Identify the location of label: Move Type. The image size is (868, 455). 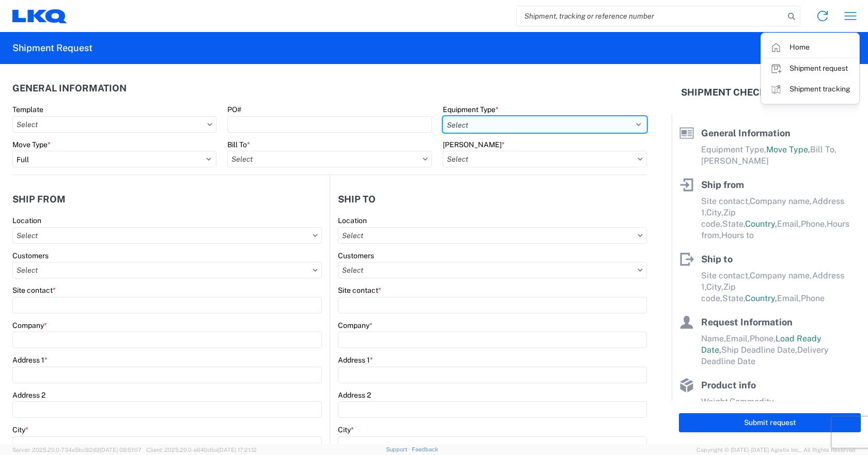
(31, 145).